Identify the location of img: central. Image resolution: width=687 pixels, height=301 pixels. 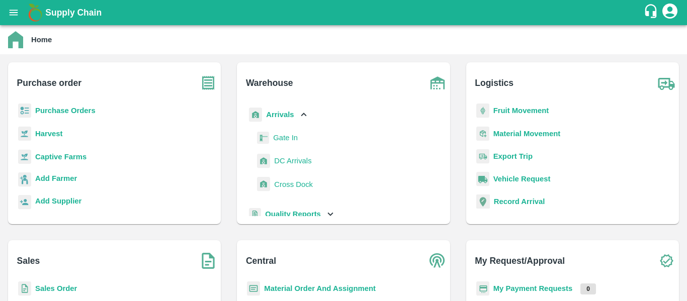
(437, 261).